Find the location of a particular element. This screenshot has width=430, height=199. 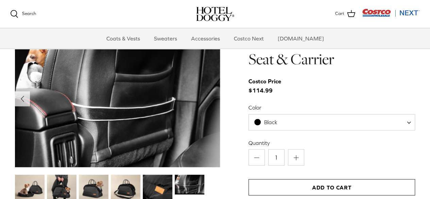

a: Sweaters is located at coordinates (166, 38).